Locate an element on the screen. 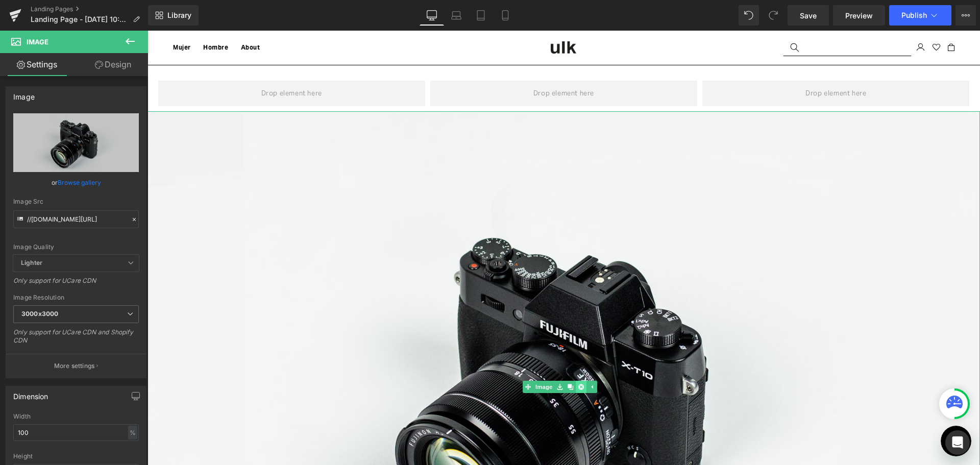 This screenshot has height=465, width=980. span: Hombre is located at coordinates (68, 16).